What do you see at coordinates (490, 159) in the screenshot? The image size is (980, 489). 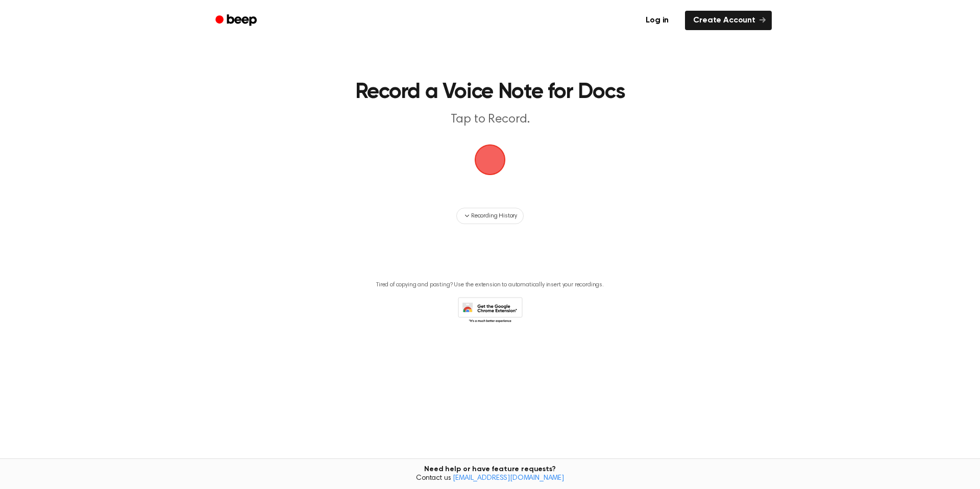 I see `button: Beep Logo` at bounding box center [490, 159].